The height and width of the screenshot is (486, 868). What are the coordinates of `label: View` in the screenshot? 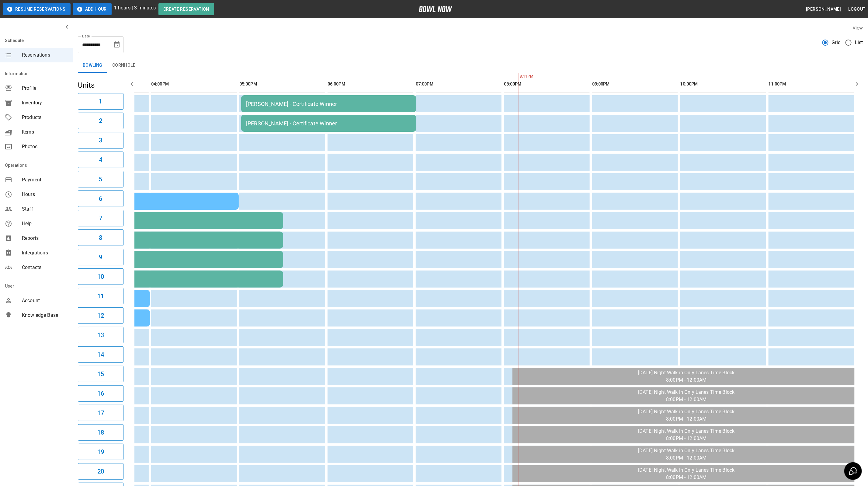 It's located at (858, 27).